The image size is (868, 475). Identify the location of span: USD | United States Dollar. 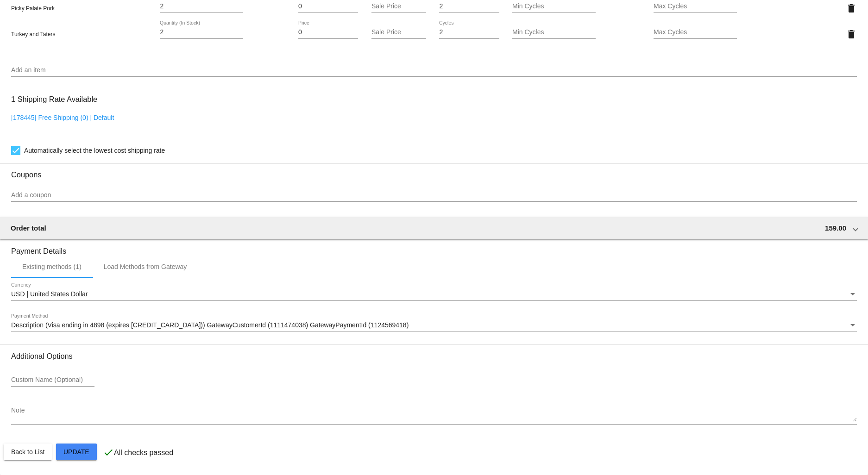
(49, 294).